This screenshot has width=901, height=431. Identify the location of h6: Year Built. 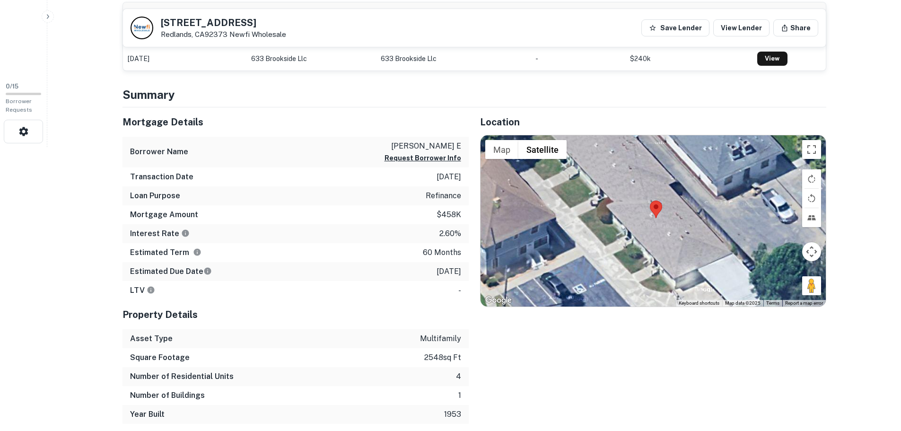
(147, 414).